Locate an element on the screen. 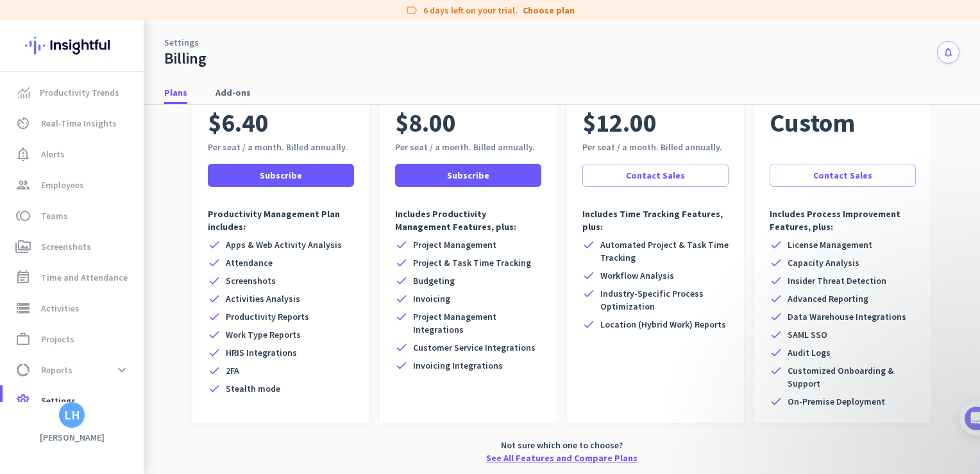 The height and width of the screenshot is (474, 980). i: notification_important is located at coordinates (23, 154).